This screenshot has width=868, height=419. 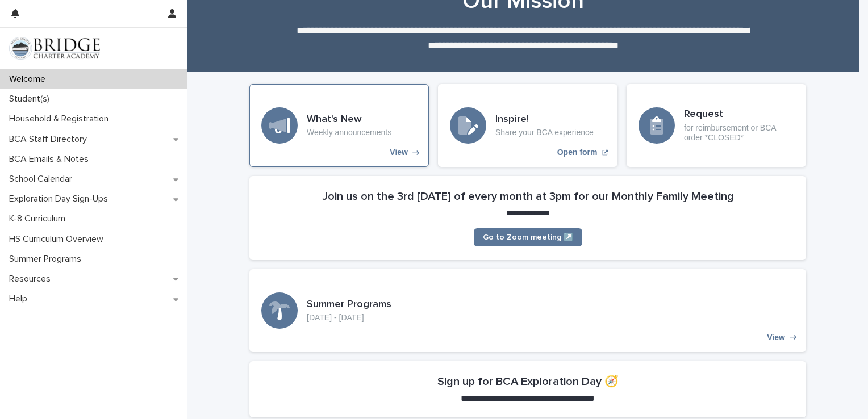 What do you see at coordinates (43, 179) in the screenshot?
I see `p: School Calendar` at bounding box center [43, 179].